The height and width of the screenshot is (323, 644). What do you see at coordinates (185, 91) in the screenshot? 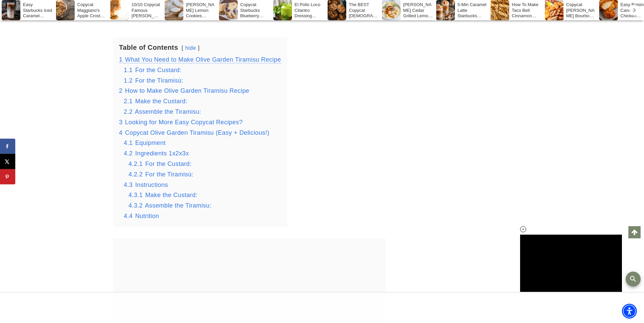
I see `a: 2 How to Make Olive Garden Tiramisu Recipe` at bounding box center [185, 91].